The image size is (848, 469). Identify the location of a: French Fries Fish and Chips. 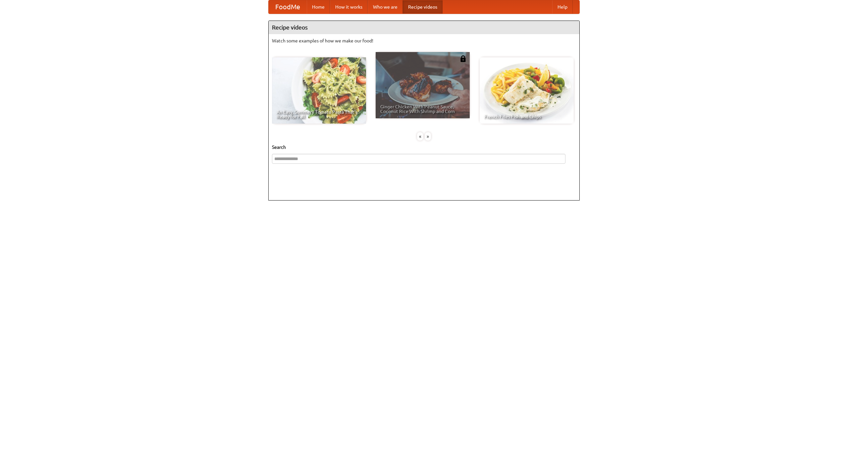
(527, 90).